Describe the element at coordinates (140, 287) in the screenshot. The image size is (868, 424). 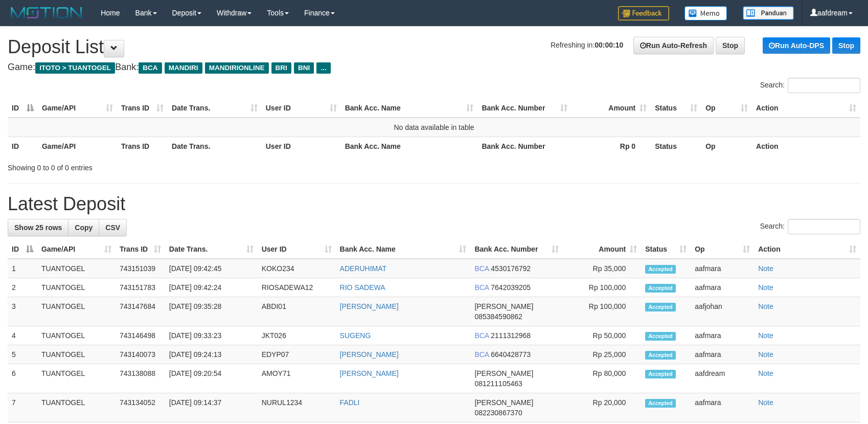
I see `td: 743151783` at that location.